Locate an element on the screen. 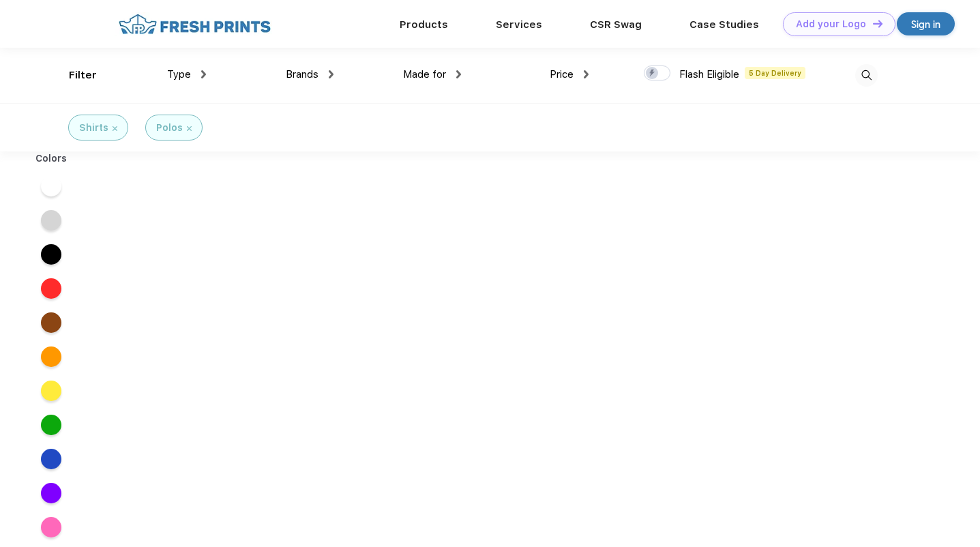 This screenshot has width=980, height=547. span: Type is located at coordinates (179, 75).